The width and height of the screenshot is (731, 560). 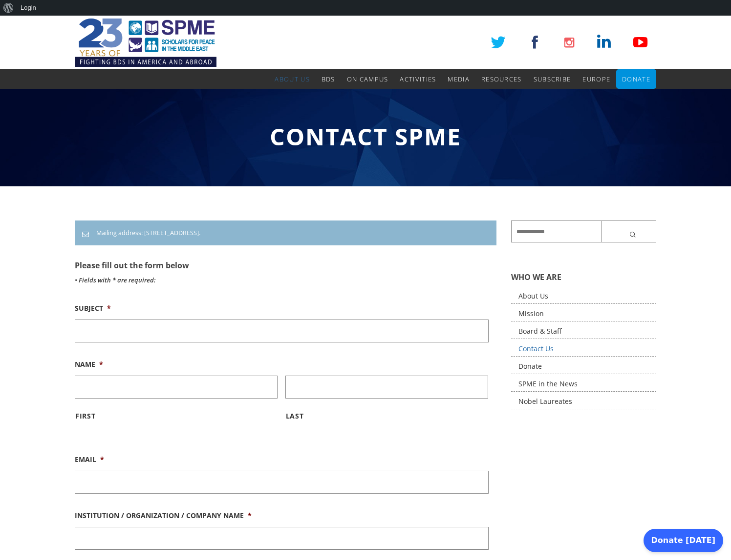 I want to click on em: • Fields with * are required:, so click(x=115, y=280).